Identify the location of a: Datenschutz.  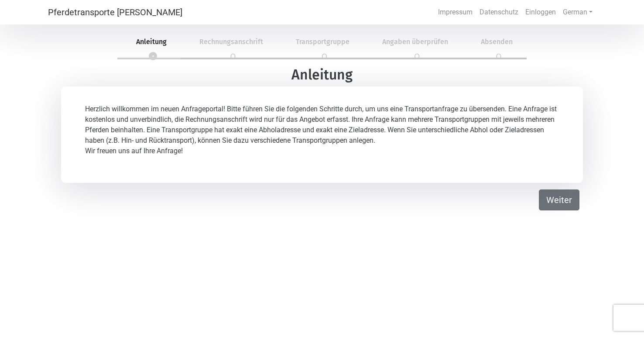
(499, 12).